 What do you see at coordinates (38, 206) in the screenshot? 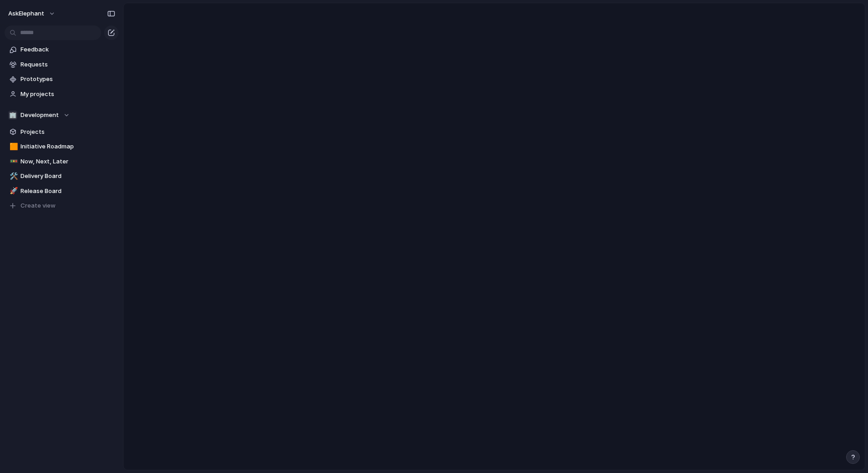
I see `span: Create view` at bounding box center [38, 206].